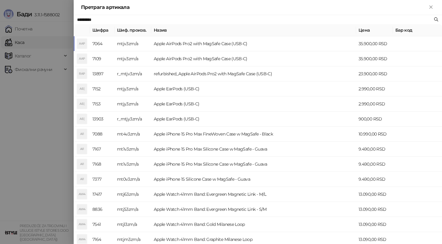 The image size is (442, 244). I want to click on td: 900,00 RSD, so click(374, 119).